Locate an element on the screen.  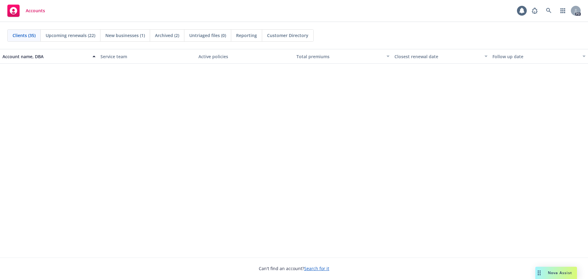
div: Total premiums is located at coordinates (340, 56).